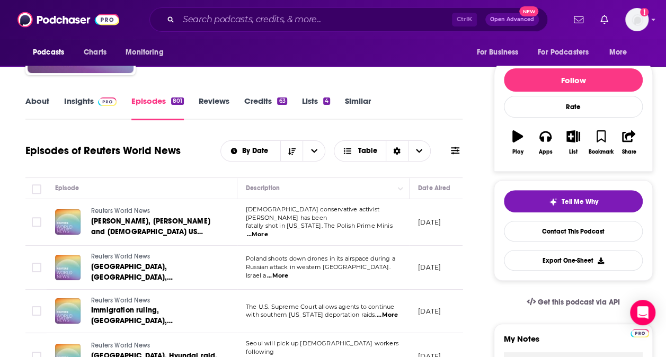 The width and height of the screenshot is (666, 357). I want to click on span: Open Advanced, so click(512, 20).